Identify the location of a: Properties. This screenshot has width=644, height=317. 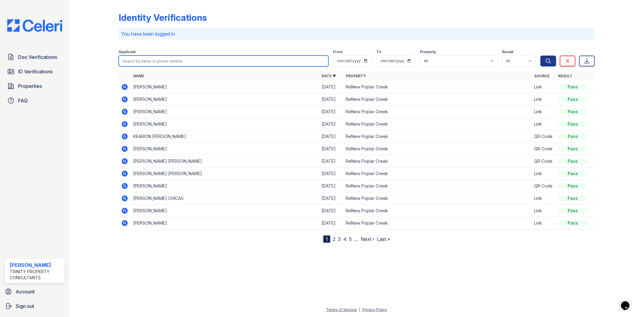
(35, 86).